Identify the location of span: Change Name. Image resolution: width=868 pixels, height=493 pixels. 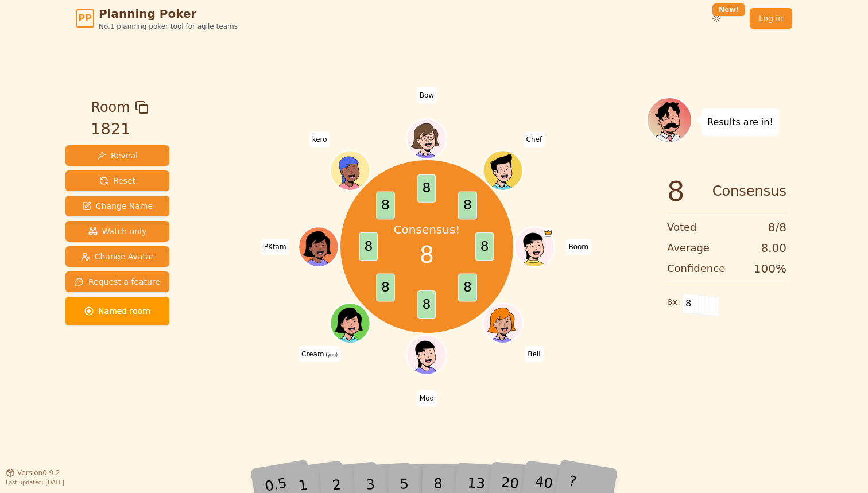
(117, 206).